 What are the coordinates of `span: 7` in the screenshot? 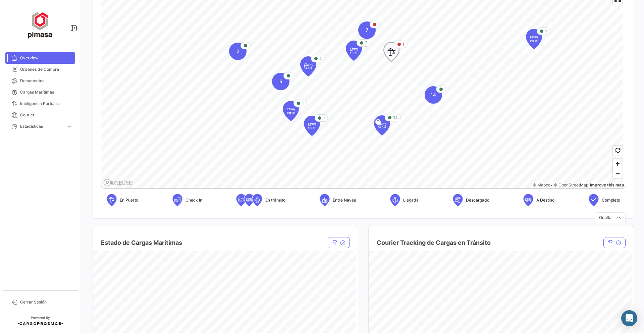 It's located at (367, 30).